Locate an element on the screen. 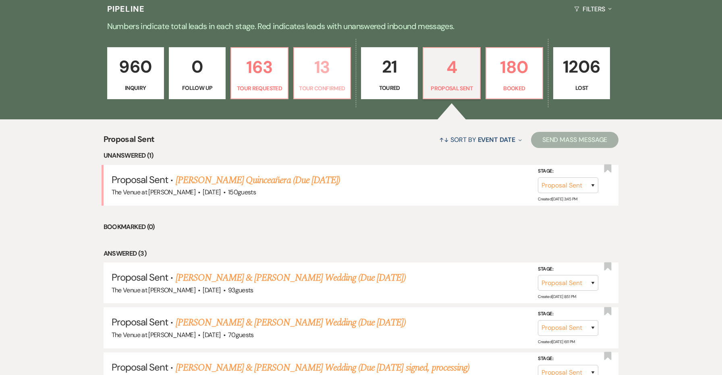 Image resolution: width=722 pixels, height=375 pixels. p: Follow Up is located at coordinates (197, 88).